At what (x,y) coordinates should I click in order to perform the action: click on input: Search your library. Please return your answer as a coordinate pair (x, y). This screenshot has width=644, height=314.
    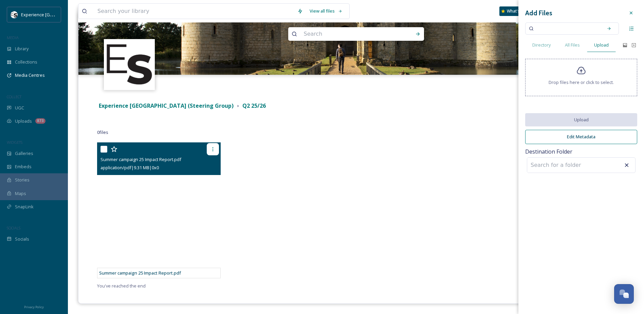
    Looking at the image, I should click on (194, 11).